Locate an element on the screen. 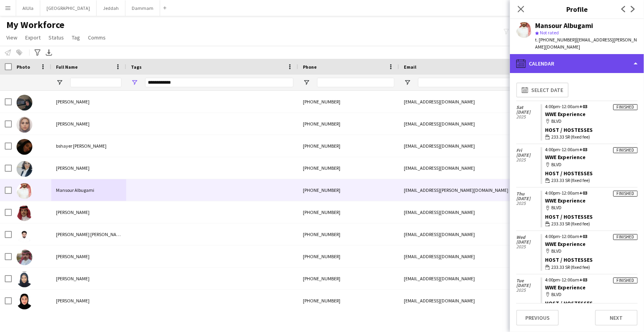 This screenshot has height=332, width=644. span: Export is located at coordinates (33, 37).